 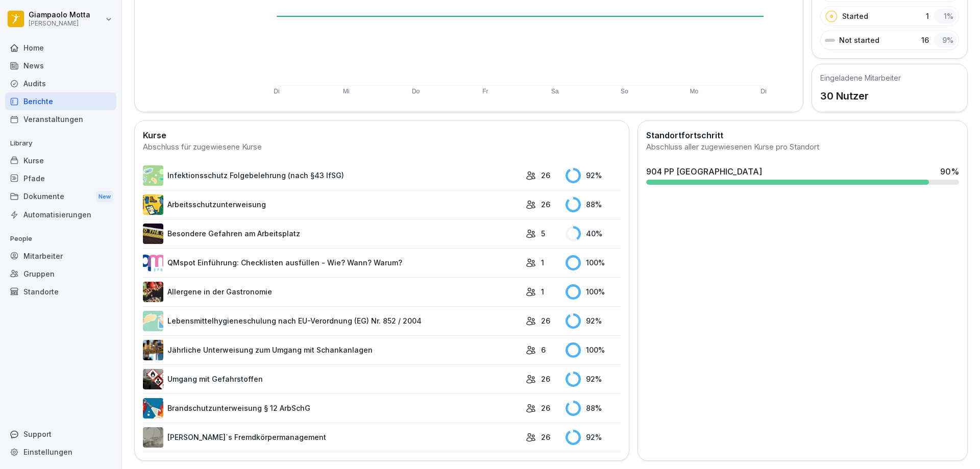 What do you see at coordinates (945, 16) in the screenshot?
I see `div: 1 %` at bounding box center [945, 16].